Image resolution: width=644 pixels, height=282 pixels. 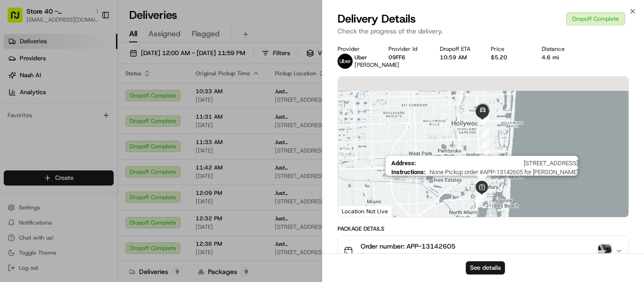 I want to click on div: $5.20, so click(x=509, y=58).